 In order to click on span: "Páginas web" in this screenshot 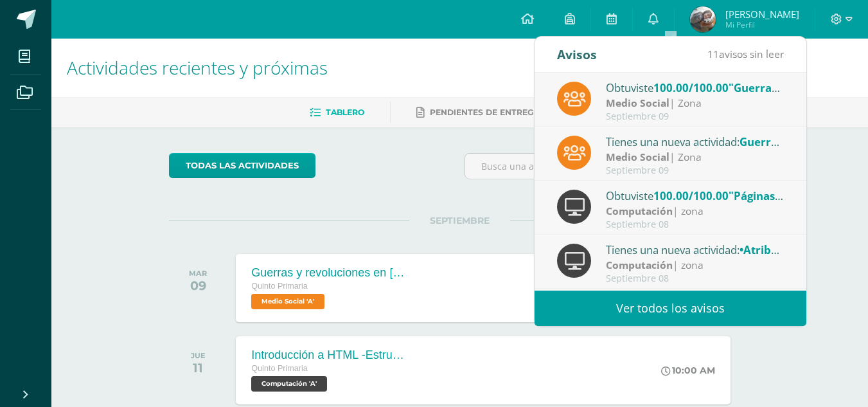, I will do `click(767, 195)`.